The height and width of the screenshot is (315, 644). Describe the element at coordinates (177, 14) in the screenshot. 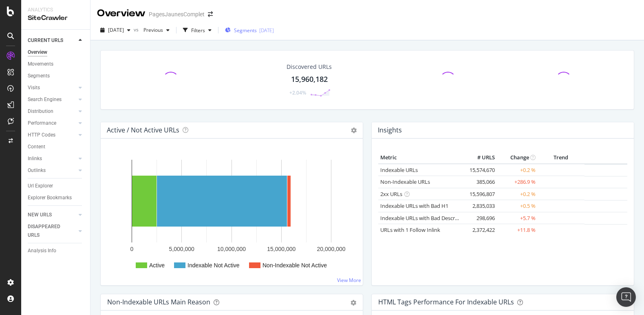

I see `div: PagesJaunesComplet` at that location.